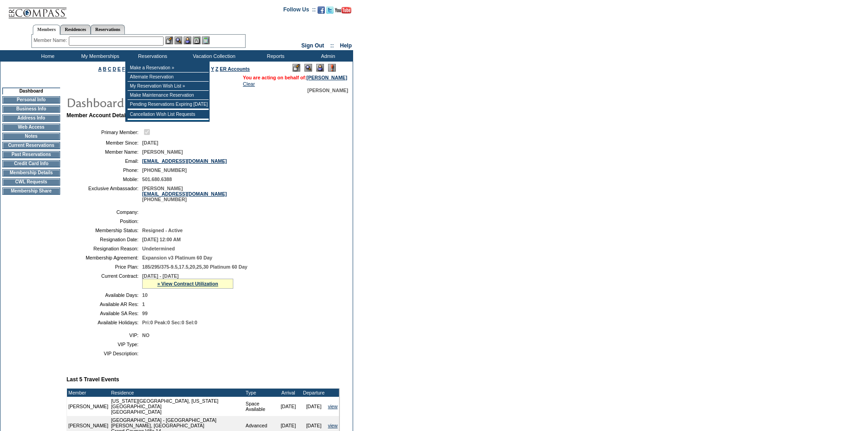 This screenshot has height=431, width=868. Describe the element at coordinates (92, 379) in the screenshot. I see `b: Last 5 Travel Events` at that location.